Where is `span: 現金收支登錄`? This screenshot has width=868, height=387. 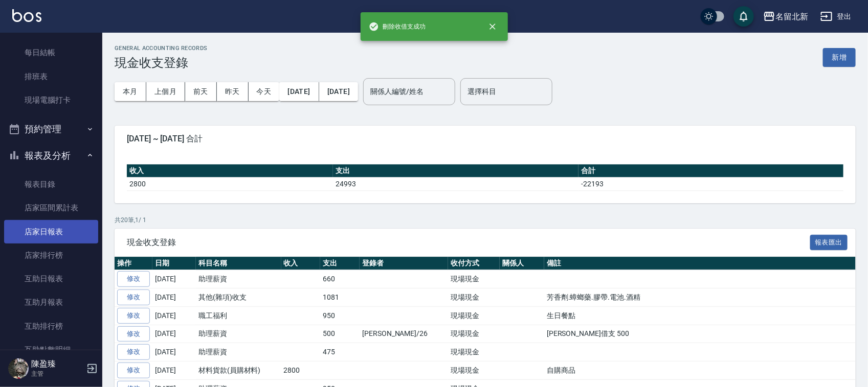
span: 現金收支登錄 is located at coordinates (468, 243).